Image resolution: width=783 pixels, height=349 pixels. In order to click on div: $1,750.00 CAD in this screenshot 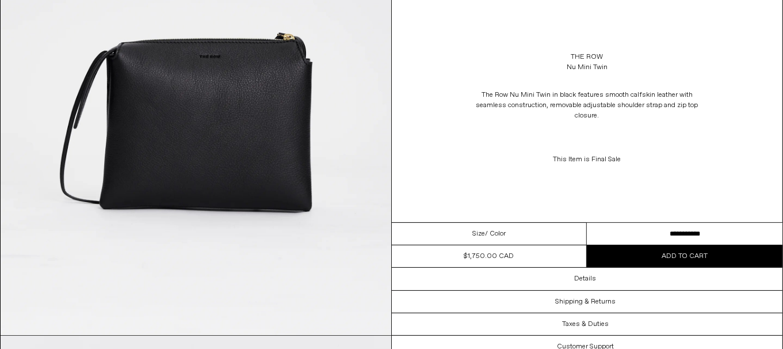, I will do `click(488, 256)`.